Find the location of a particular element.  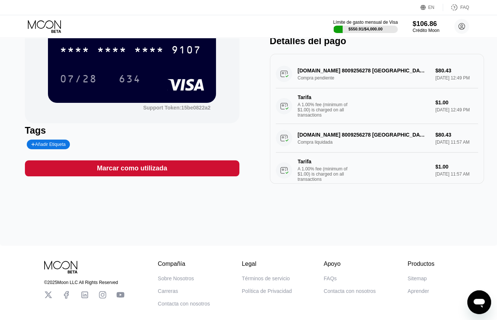

div: Límite de gasto mensual de Visa$550.91/$4,000.00 is located at coordinates (365, 26).